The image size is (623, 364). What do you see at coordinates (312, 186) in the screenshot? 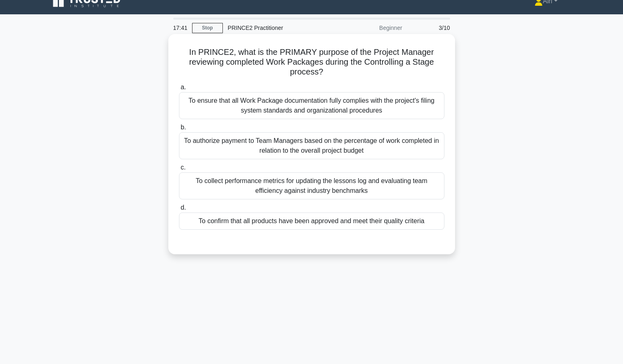
I see `div: To collect performance metrics for updating the lessons log and evaluating team efficiency agains...` at bounding box center [312, 186].